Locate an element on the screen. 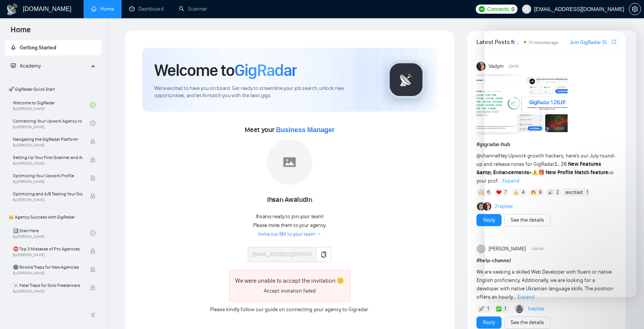 This screenshot has height=329, width=644. span: 0 is located at coordinates (513, 9).